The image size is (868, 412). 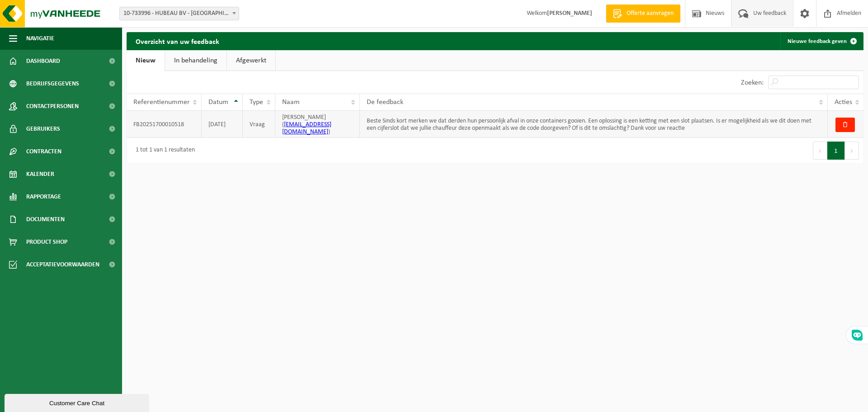 I want to click on span: Kalender, so click(x=40, y=174).